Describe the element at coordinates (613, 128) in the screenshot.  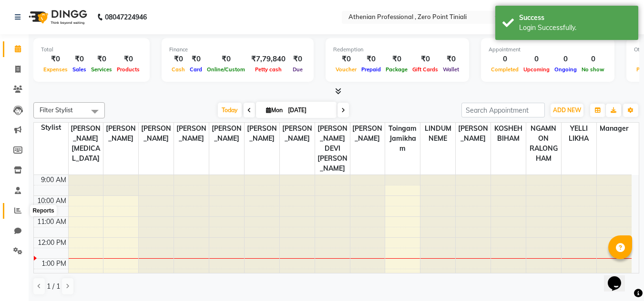
I see `span: Manager` at that location.